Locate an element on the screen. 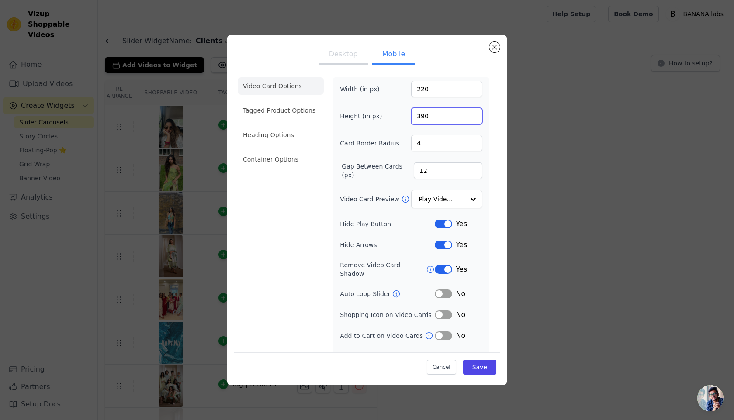 This screenshot has width=734, height=420. li: Tagged Product Options is located at coordinates (280, 111).